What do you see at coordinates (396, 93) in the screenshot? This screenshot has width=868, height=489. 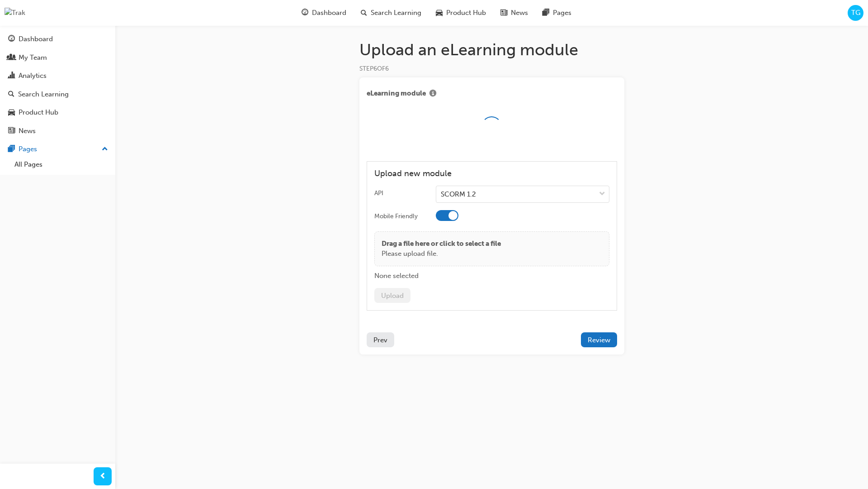 I see `span: eLearning module` at bounding box center [396, 93].